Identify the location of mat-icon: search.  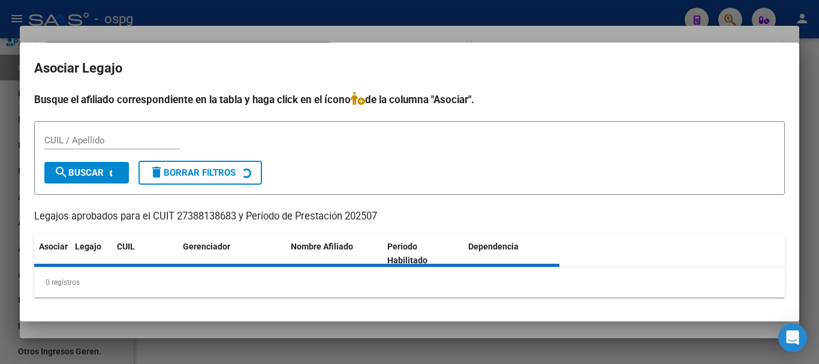
(61, 172).